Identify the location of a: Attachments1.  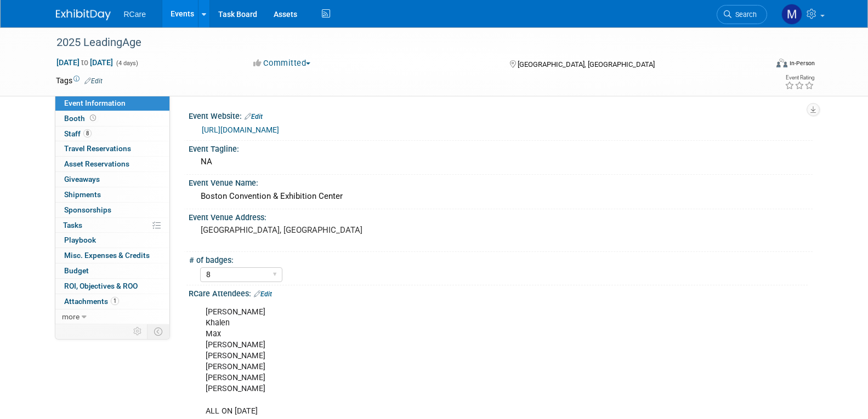
(112, 301).